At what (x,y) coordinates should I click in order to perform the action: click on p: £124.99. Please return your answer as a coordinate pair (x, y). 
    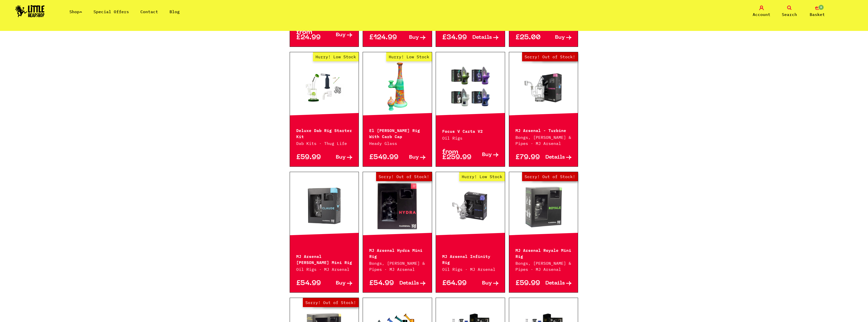
    Looking at the image, I should click on (383, 37).